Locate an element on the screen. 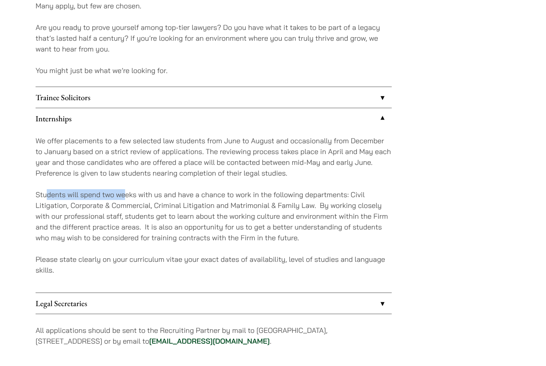 The width and height of the screenshot is (546, 366). p: You might just be what we’re looking for. is located at coordinates (213, 70).